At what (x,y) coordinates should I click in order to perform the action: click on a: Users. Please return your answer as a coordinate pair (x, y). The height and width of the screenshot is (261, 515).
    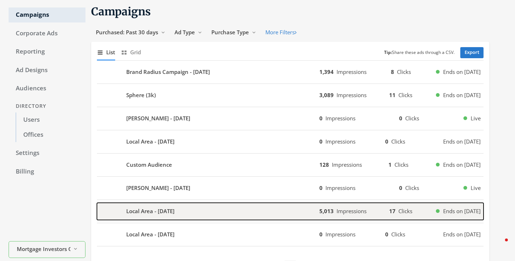
    Looking at the image, I should click on (50, 120).